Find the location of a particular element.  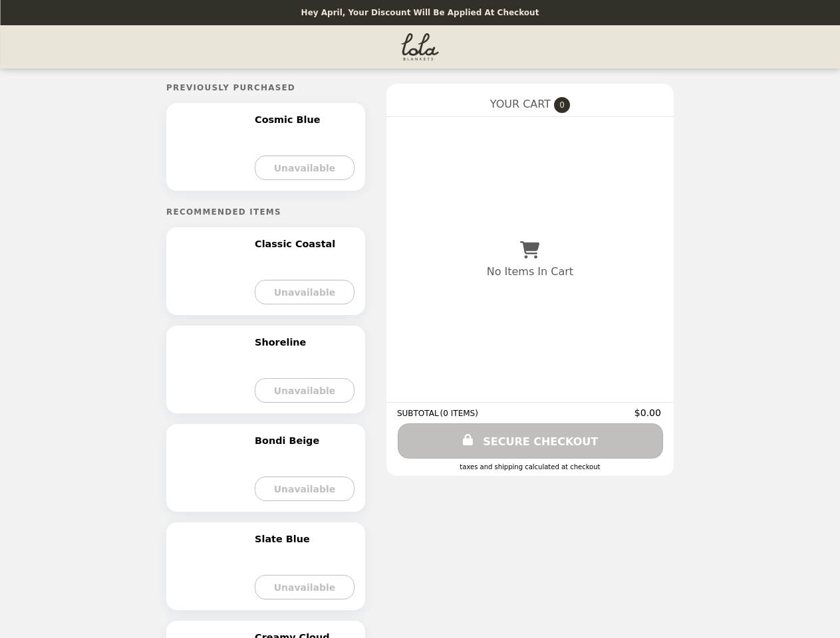

h5: Recommended Items is located at coordinates (266, 212).